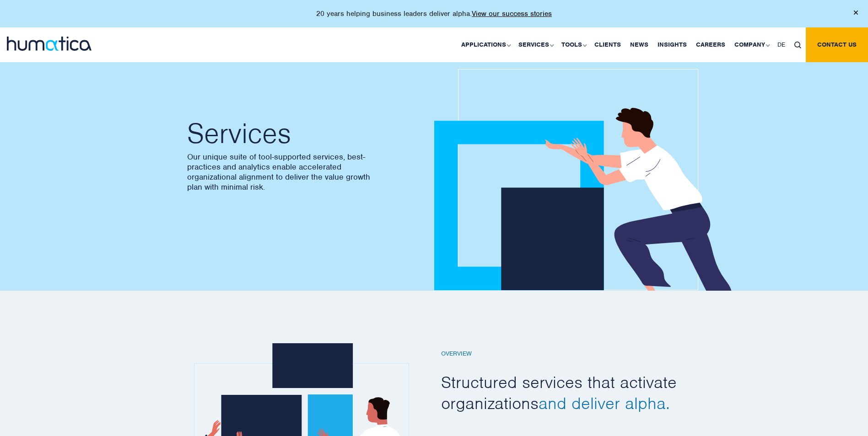 This screenshot has height=436, width=868. Describe the element at coordinates (781, 45) in the screenshot. I see `a: DE` at that location.